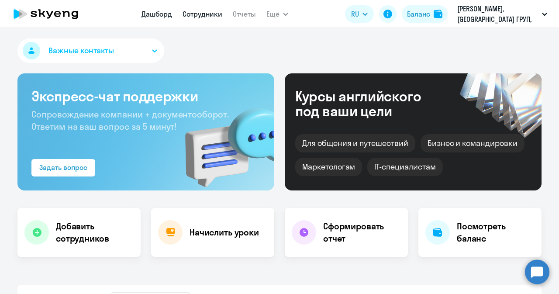 The width and height of the screenshot is (559, 294). I want to click on img: bg-img, so click(223, 141).